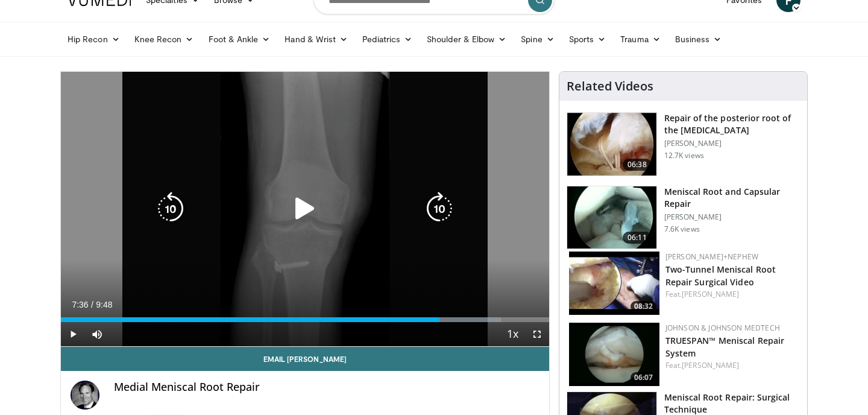 Image resolution: width=868 pixels, height=415 pixels. I want to click on span: 9:48, so click(103, 304).